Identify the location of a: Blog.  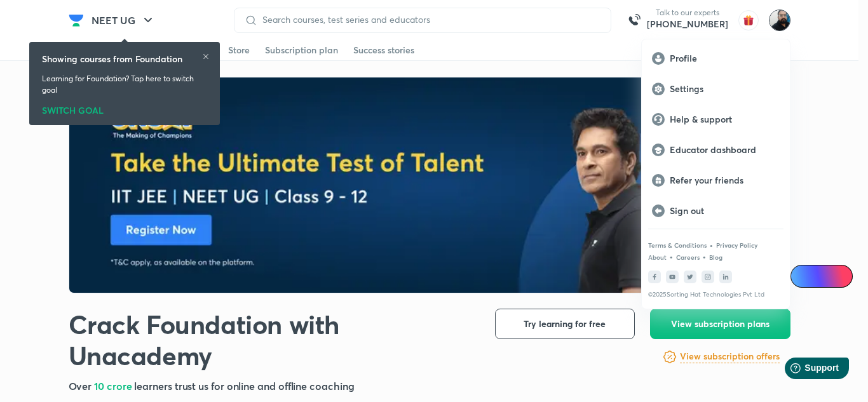
(716, 257).